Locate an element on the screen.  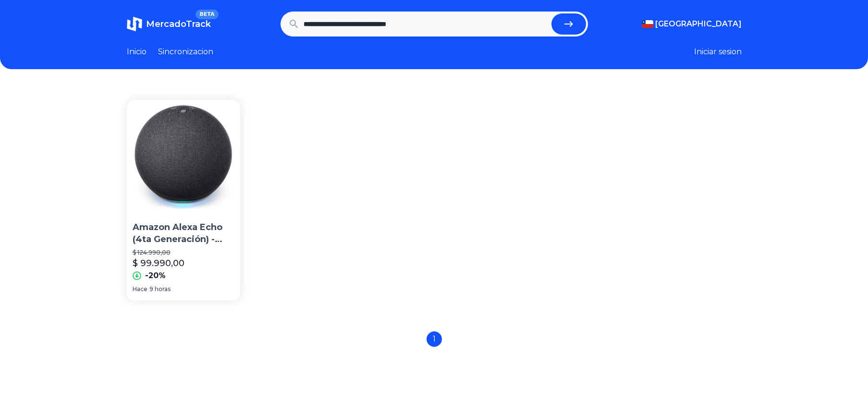
a: Sincronizacion is located at coordinates (185, 51).